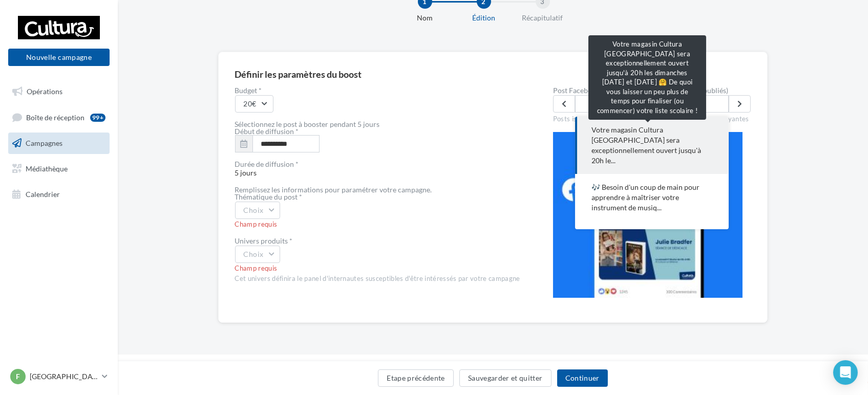  Describe the element at coordinates (582, 379) in the screenshot. I see `button: Continuer` at that location.